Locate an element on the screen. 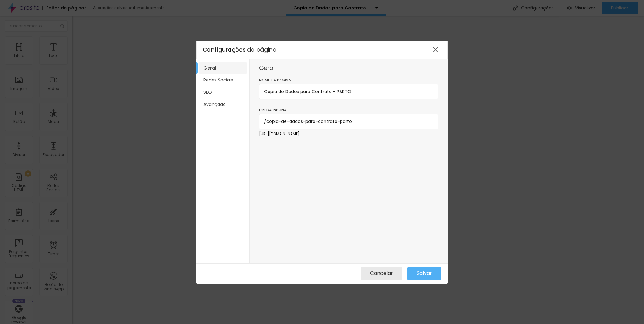 The height and width of the screenshot is (324, 644). span: Cancelar is located at coordinates (381, 274).